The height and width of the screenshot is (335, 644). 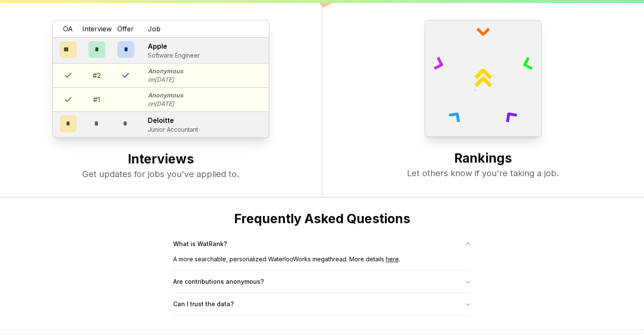 What do you see at coordinates (97, 76) in the screenshot?
I see `div: # 2` at bounding box center [97, 76].